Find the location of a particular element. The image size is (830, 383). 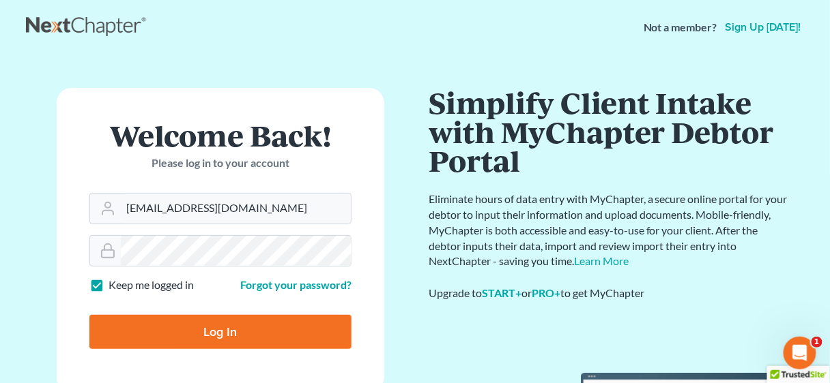

p: Please log in to your account is located at coordinates (220, 163).